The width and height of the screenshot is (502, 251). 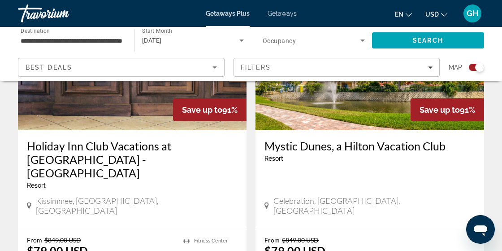 What do you see at coordinates (399, 14) in the screenshot?
I see `span: en` at bounding box center [399, 14].